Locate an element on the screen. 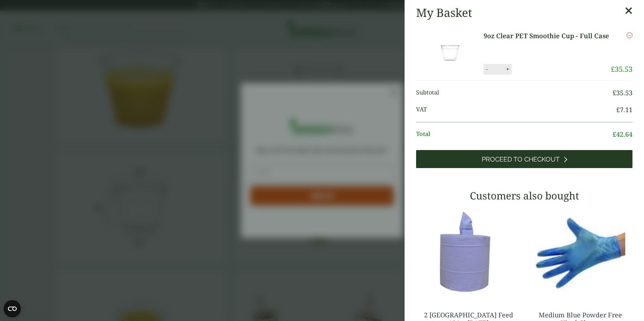  a: 3630017-2-Ply-Blue-Centre-Feed-104m is located at coordinates (468, 252).